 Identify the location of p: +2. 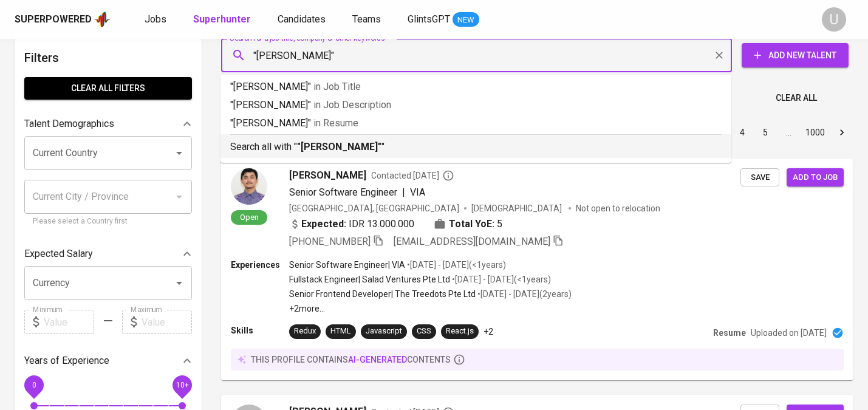
(488, 331).